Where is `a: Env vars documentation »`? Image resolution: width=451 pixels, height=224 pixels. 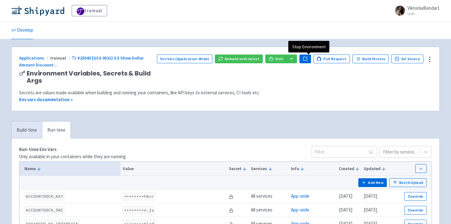 a: Env vars documentation » is located at coordinates (46, 99).